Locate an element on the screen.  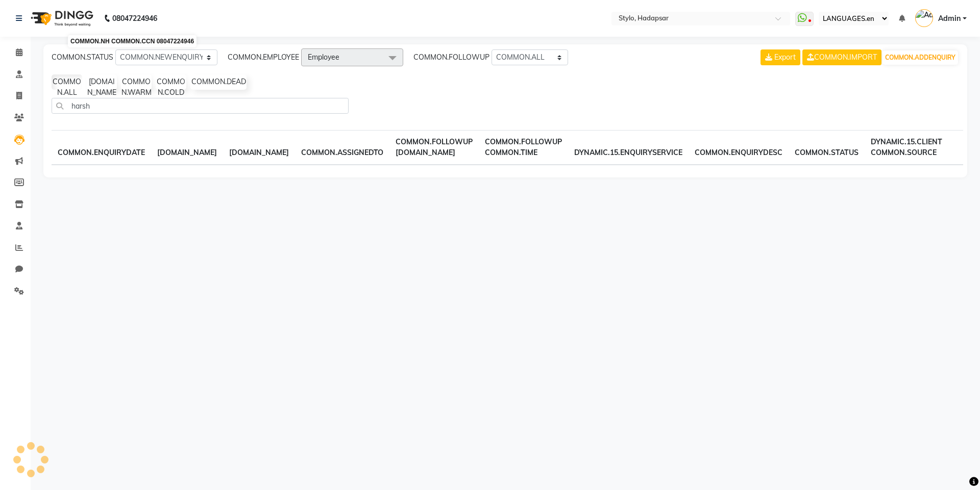
th: COMMON.ENQUIRYDESC is located at coordinates (739, 148).